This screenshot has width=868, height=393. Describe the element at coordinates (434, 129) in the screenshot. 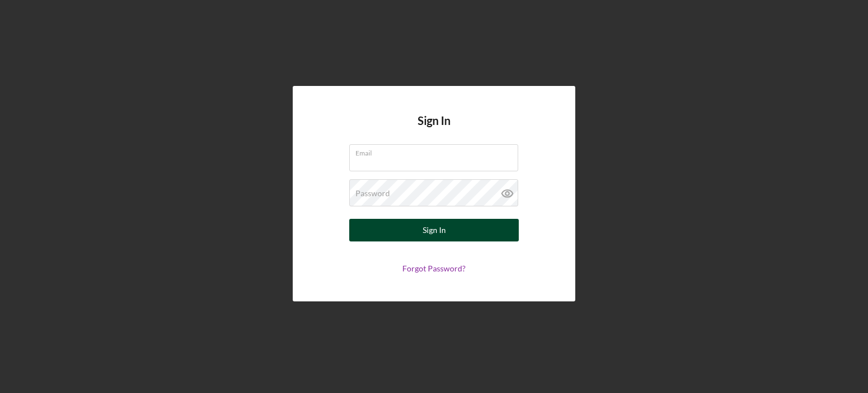

I see `h4: Sign In` at that location.